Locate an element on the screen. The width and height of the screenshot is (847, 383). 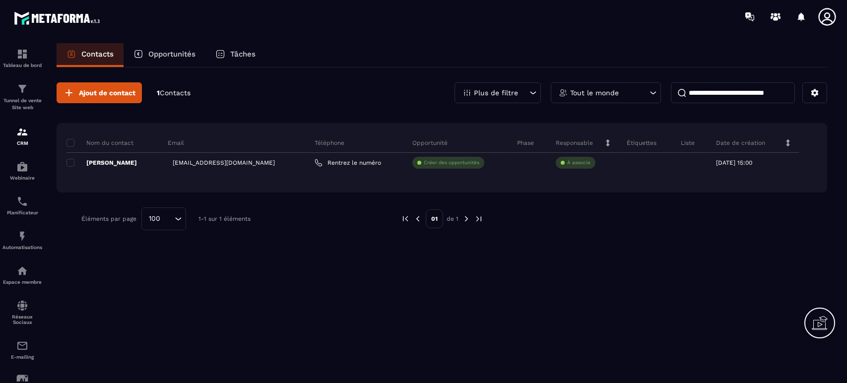
p: Créer des opportunités is located at coordinates (451, 163).